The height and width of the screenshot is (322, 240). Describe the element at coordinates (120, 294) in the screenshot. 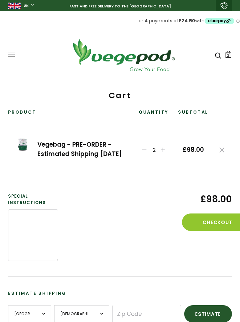

I see `h3: Estimate Shipping` at that location.